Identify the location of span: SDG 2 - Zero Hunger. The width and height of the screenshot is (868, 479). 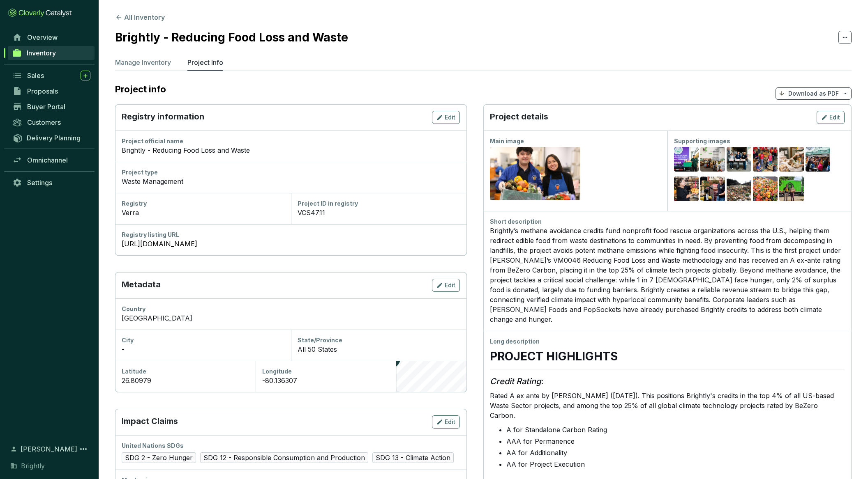
(159, 458).